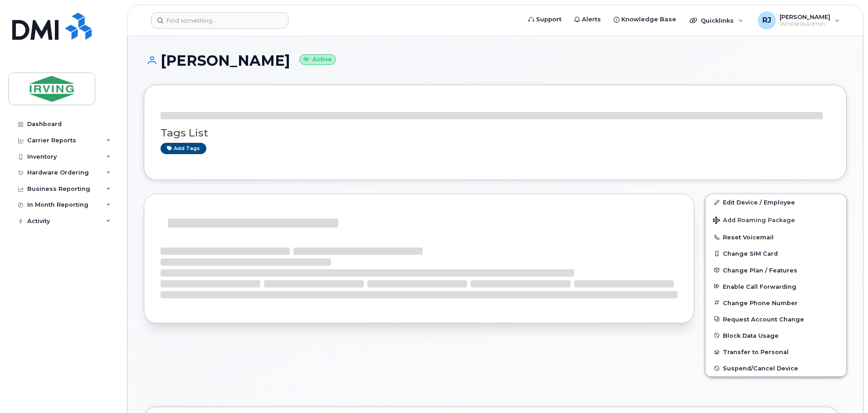  I want to click on button: Add Roaming Package, so click(776, 220).